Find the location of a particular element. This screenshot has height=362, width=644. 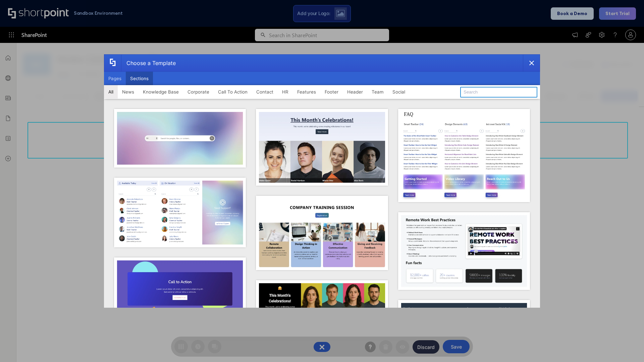

button: Sections is located at coordinates (139, 78).